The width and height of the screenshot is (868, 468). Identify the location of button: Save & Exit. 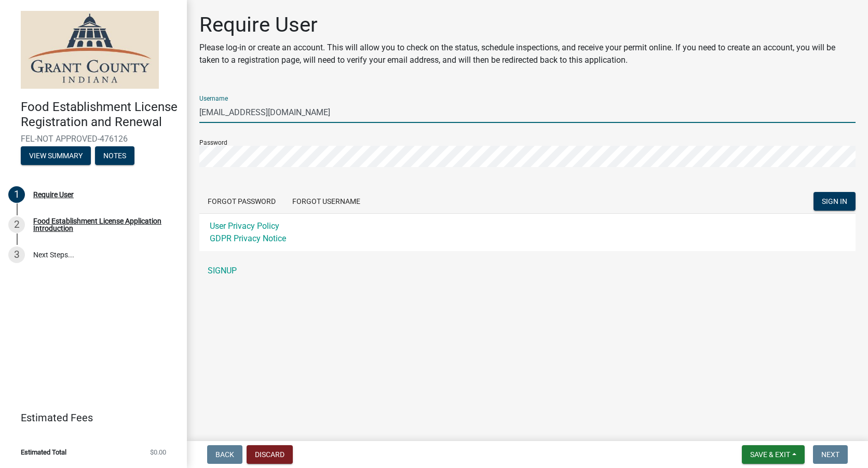
(773, 455).